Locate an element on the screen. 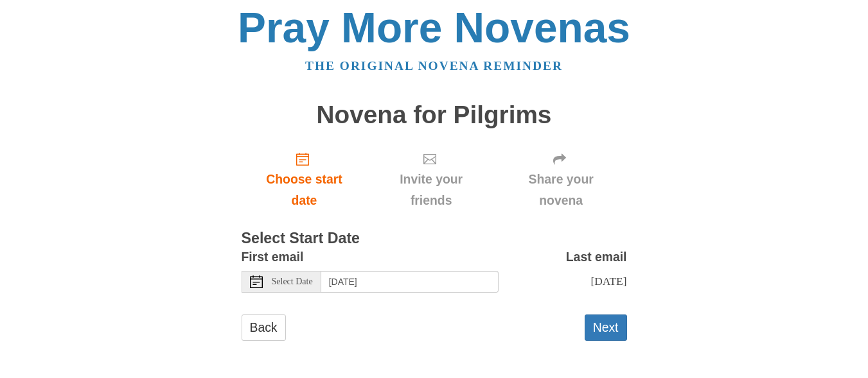 Image resolution: width=868 pixels, height=378 pixels. label: First email is located at coordinates (272, 257).